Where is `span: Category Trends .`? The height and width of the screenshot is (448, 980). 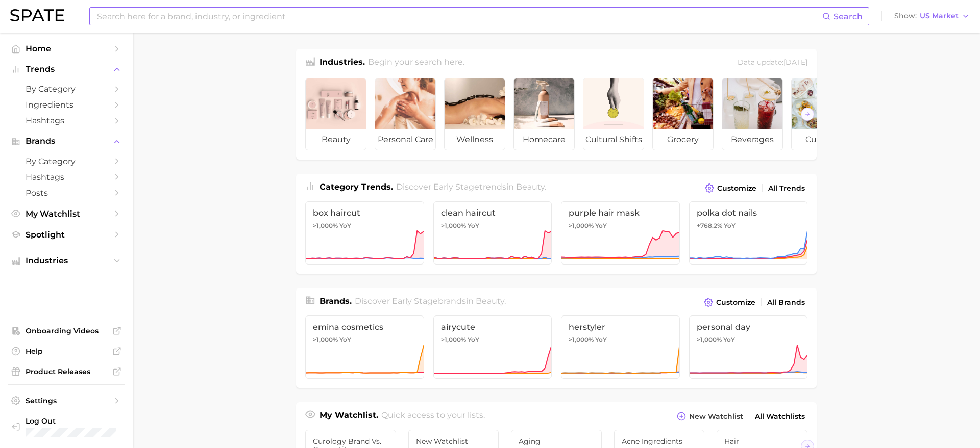 span: Category Trends . is located at coordinates (356, 187).